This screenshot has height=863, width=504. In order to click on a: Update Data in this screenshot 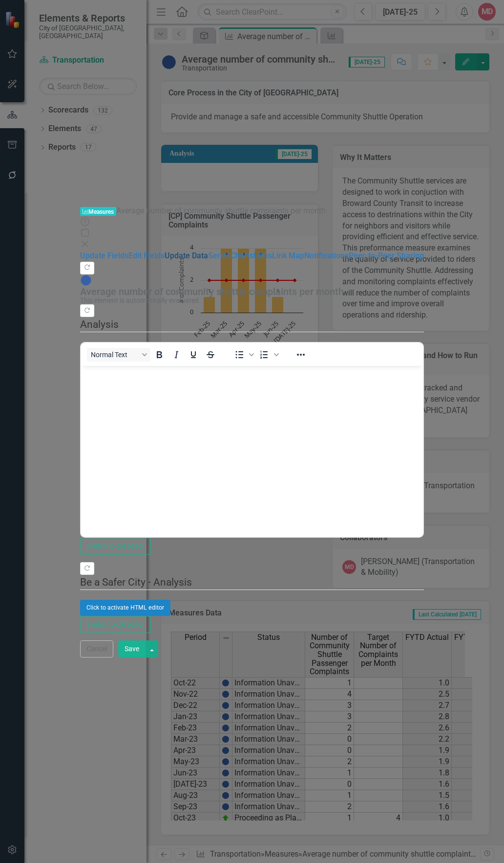, I will do `click(186, 256)`.